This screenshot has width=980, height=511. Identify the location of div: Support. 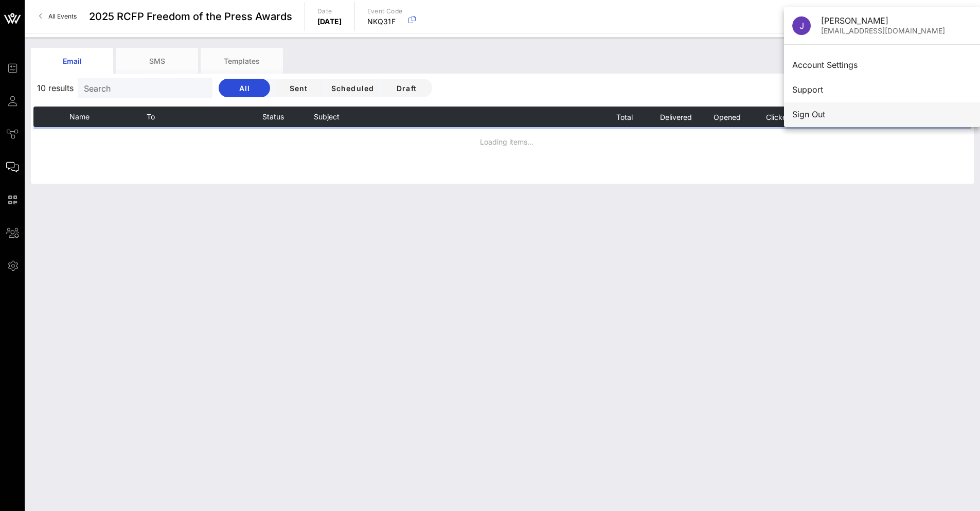
(882, 89).